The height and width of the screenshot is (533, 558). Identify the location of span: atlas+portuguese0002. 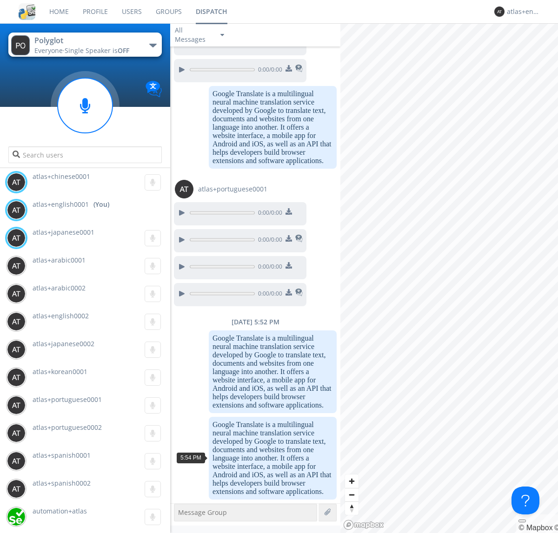
(67, 427).